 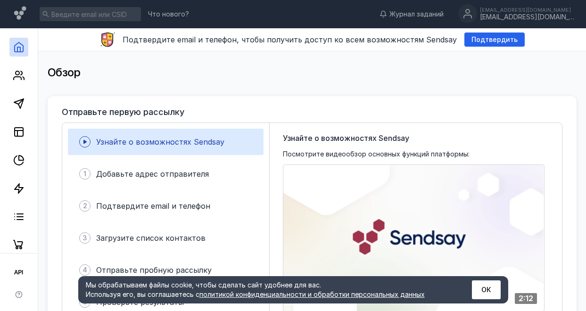 What do you see at coordinates (85, 238) in the screenshot?
I see `span: 3` at bounding box center [85, 238].